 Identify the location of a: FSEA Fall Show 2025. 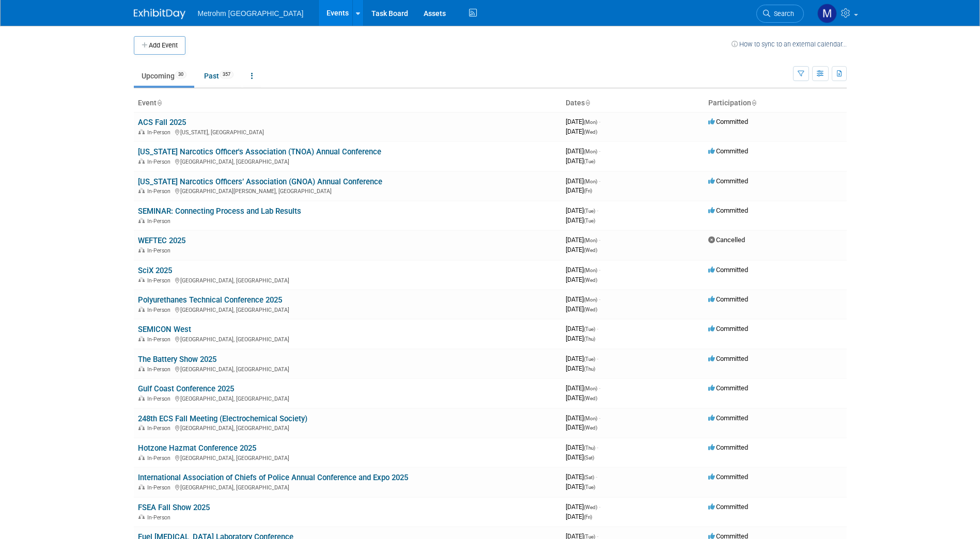
(173, 507).